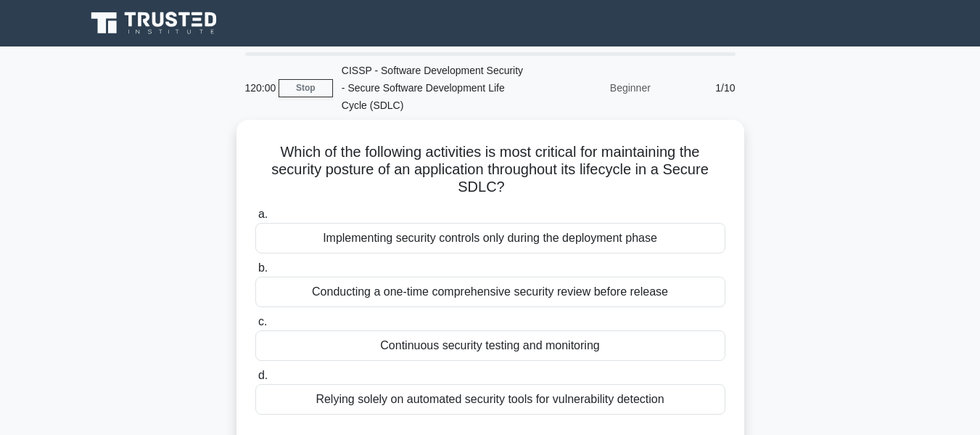  What do you see at coordinates (263, 267) in the screenshot?
I see `span: b.` at bounding box center [263, 267].